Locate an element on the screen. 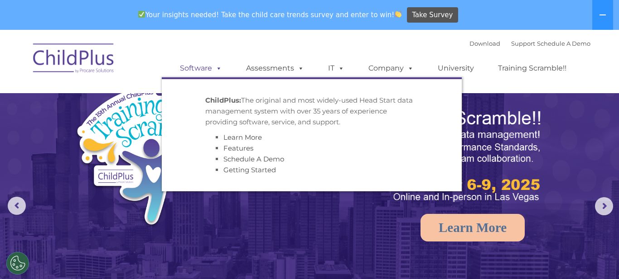  span: Phone number is located at coordinates (145, 100).